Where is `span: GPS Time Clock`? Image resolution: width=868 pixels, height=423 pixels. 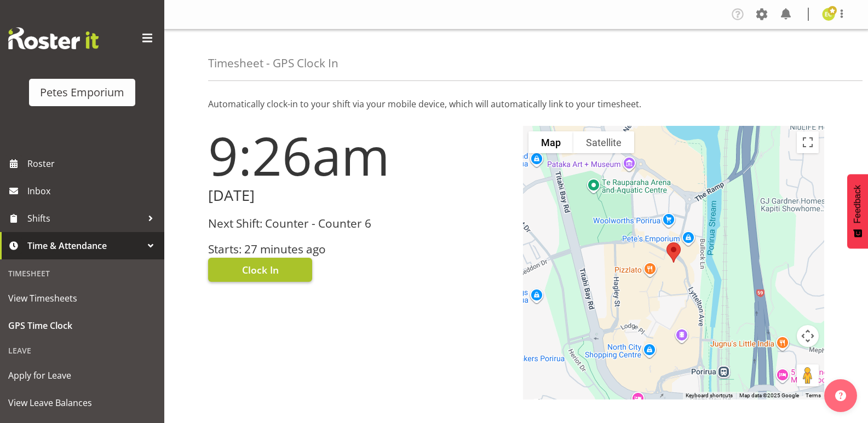
span: GPS Time Clock is located at coordinates (82, 326).